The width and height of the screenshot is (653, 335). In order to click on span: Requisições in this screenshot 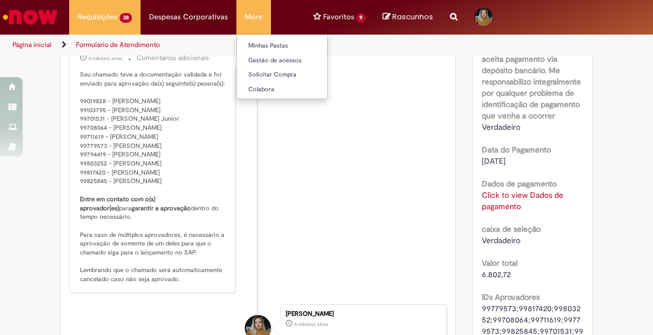, I will do `click(98, 17)`.